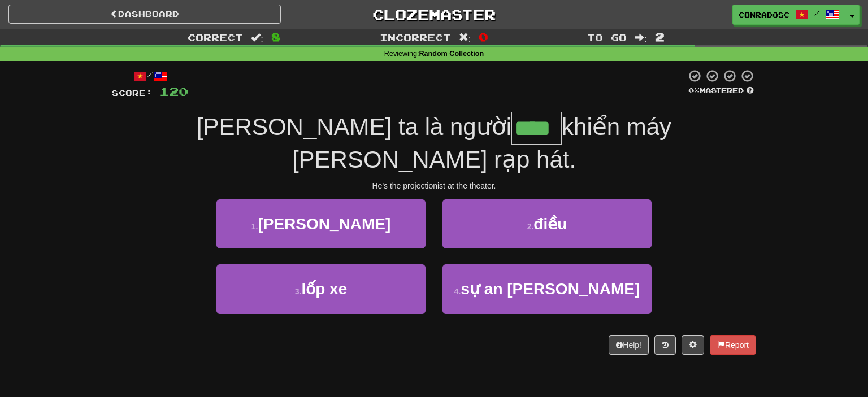  I want to click on div: He's the projectionist at the theater., so click(434, 186).